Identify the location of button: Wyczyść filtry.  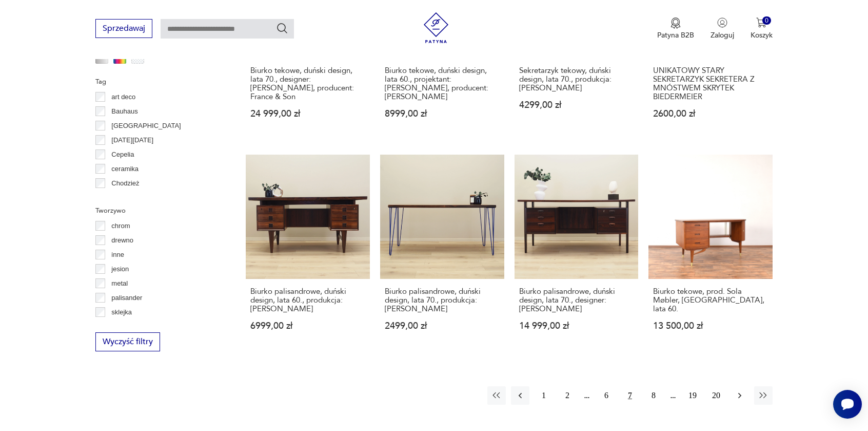
(128, 341).